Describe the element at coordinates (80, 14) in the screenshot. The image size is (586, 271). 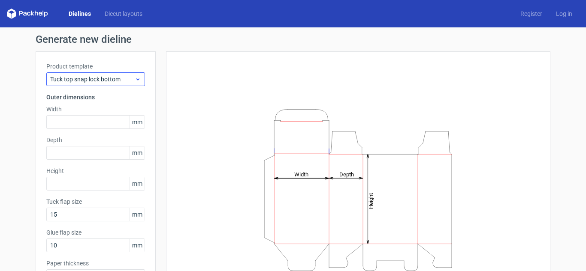
I see `a: Dielines` at that location.